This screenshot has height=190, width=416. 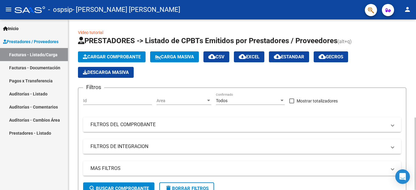 What do you see at coordinates (242, 147) in the screenshot?
I see `mat-expansion-panel-header: FILTROS DE INTEGRACION` at bounding box center [242, 147].